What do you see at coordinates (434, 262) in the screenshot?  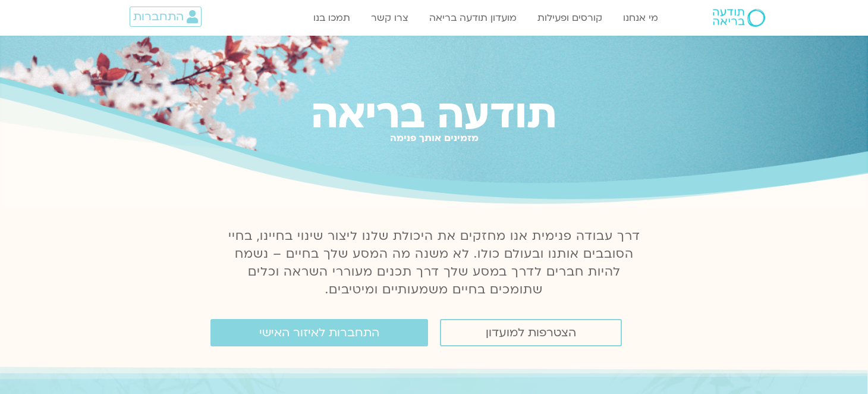 I see `p: דרך עבודה פנימית אנו מחזקים את היכולת שלנו ליצור שינוי בחיינו, בחיי הסובבים אותנו ובעולם כולו. לא...` at bounding box center [434, 262].